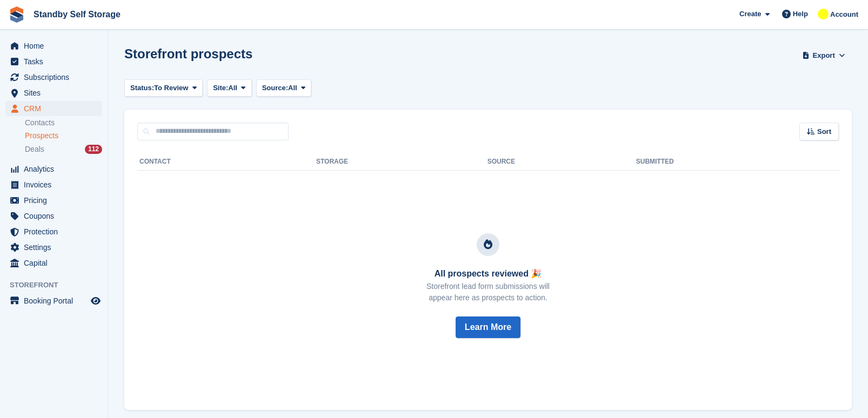  I want to click on span: Site:, so click(221, 88).